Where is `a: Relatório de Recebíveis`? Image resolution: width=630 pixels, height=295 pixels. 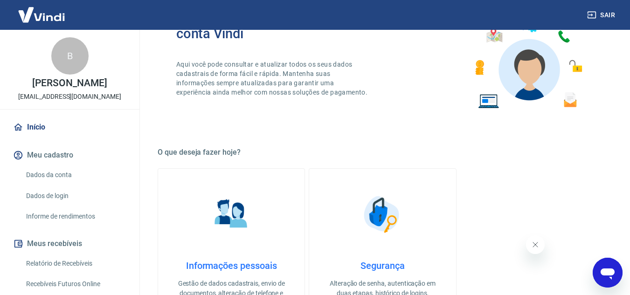
a: Relatório de Recebíveis is located at coordinates (75, 264).